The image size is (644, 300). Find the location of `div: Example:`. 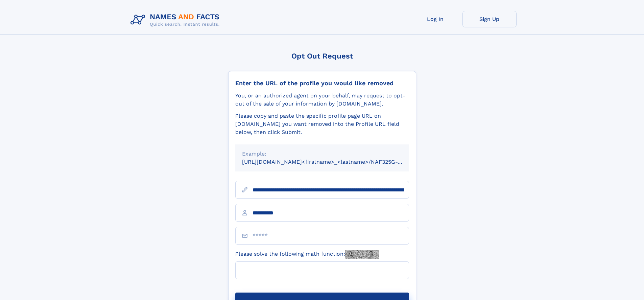

div: Example: is located at coordinates (322, 154).